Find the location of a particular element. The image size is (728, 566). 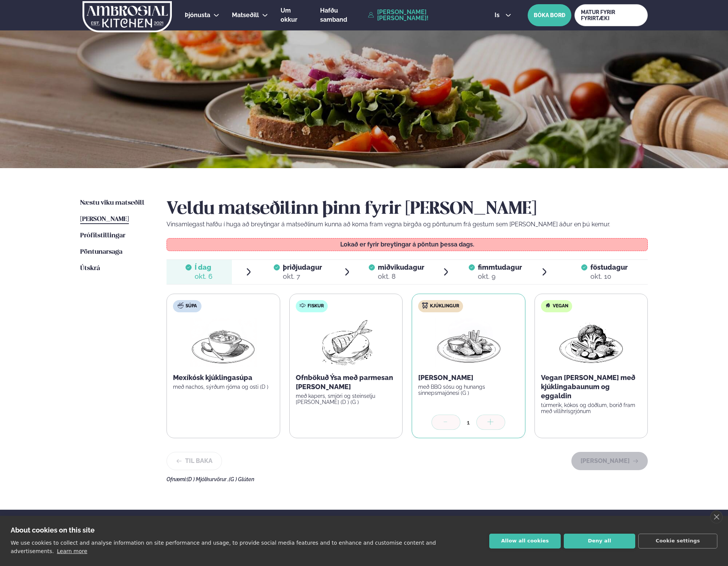

img: Soup.png is located at coordinates (223, 343).